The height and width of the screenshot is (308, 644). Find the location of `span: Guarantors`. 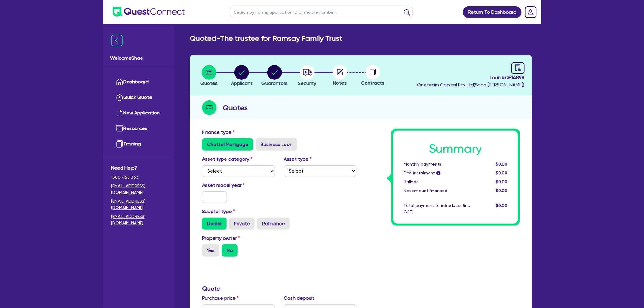

span: Guarantors is located at coordinates (274, 83).